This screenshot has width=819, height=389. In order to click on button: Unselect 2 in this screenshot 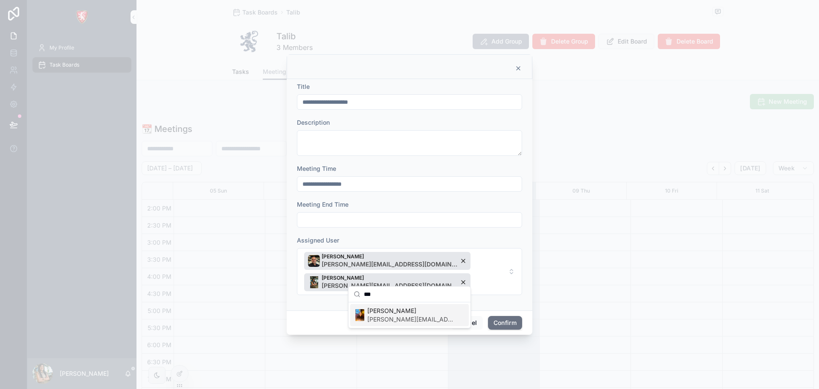, I will do `click(388, 282)`.